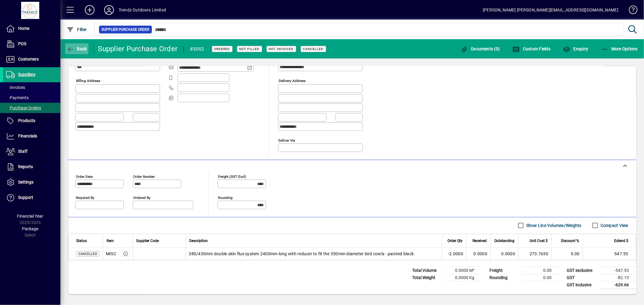 The height and width of the screenshot is (305, 644). What do you see at coordinates (32, 98) in the screenshot?
I see `a: Payments` at bounding box center [32, 98].